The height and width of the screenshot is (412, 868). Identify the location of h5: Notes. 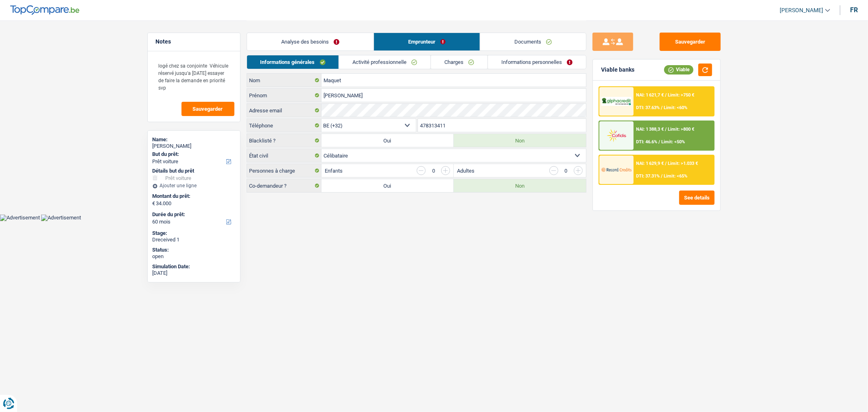
(194, 42).